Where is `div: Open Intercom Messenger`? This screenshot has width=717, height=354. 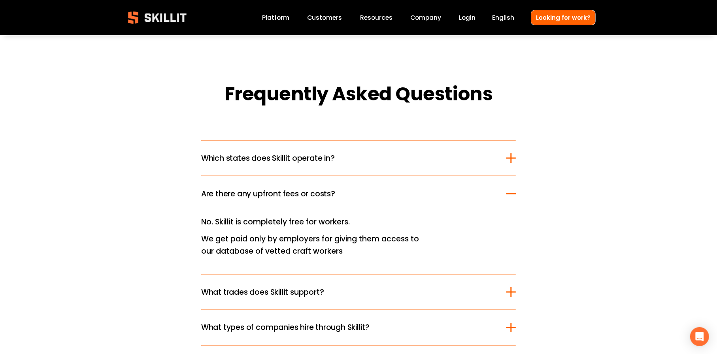 div: Open Intercom Messenger is located at coordinates (700, 337).